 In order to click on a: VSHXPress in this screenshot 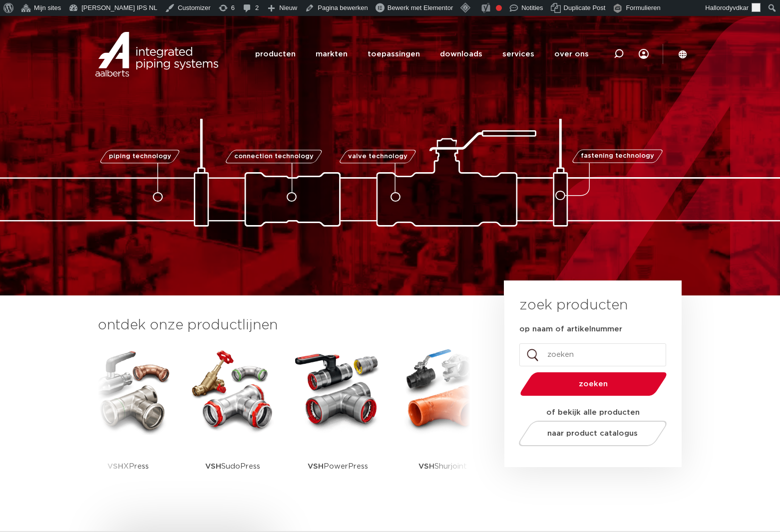, I will do `click(128, 421)`.